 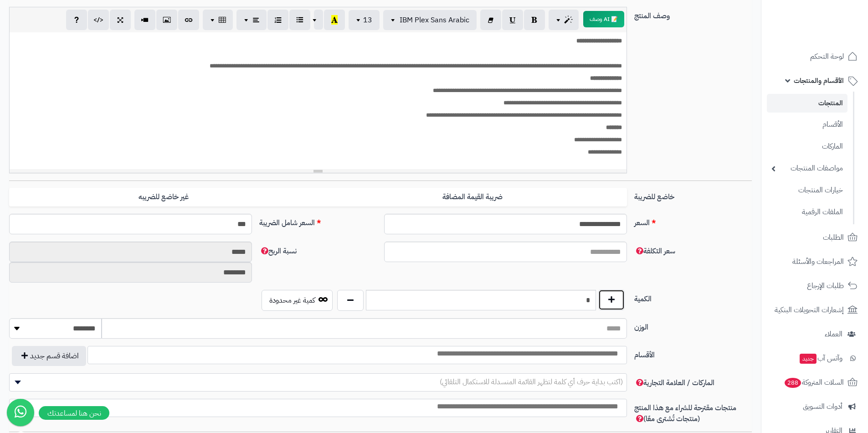 I want to click on button: IBM Plex Sans Arabic, so click(x=430, y=20).